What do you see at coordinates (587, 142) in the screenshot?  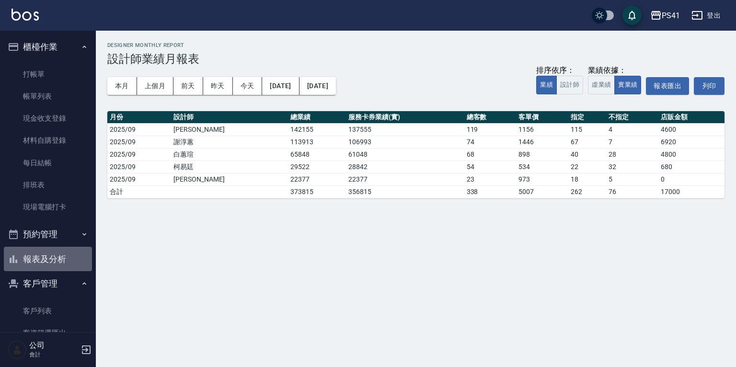 I see `td: 67` at bounding box center [587, 142].